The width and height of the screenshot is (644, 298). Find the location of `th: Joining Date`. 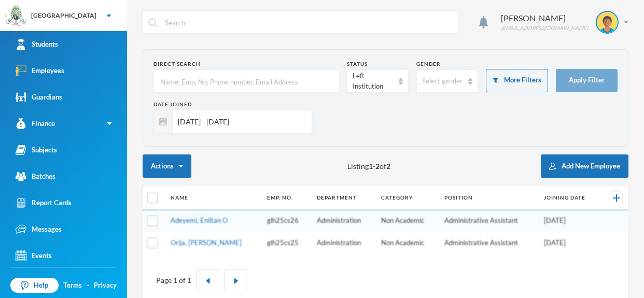

th: Joining Date is located at coordinates (569, 197).